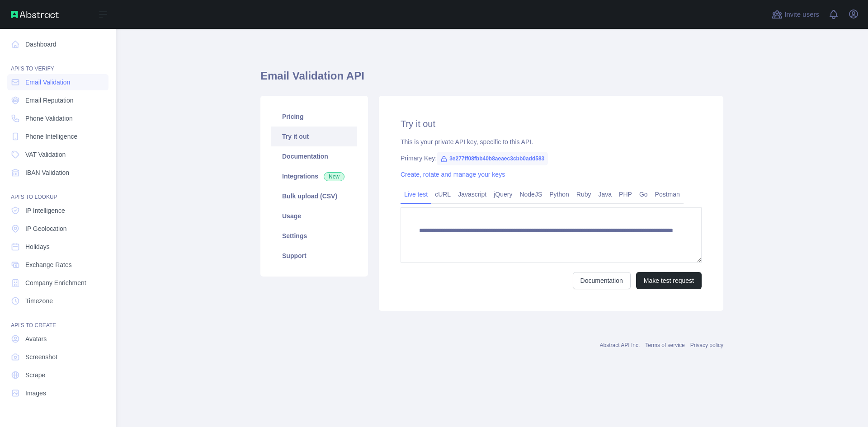 This screenshot has width=868, height=427. I want to click on a: IP Intelligence, so click(58, 211).